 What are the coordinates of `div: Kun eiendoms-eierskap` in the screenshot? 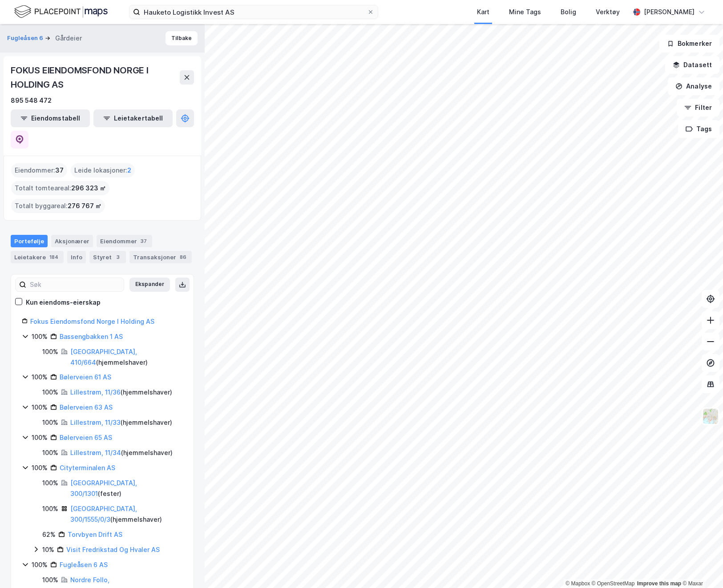 It's located at (63, 303).